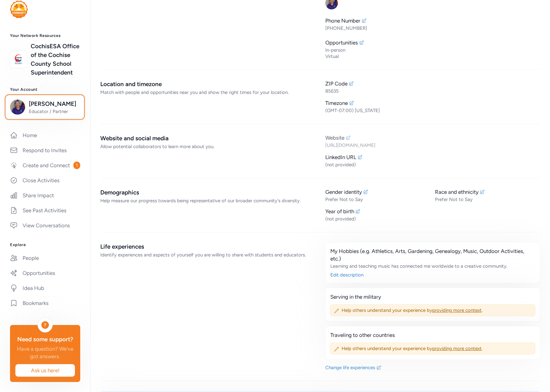 Image resolution: width=550 pixels, height=392 pixels. What do you see at coordinates (433, 275) in the screenshot?
I see `div: Edit description` at bounding box center [433, 275].